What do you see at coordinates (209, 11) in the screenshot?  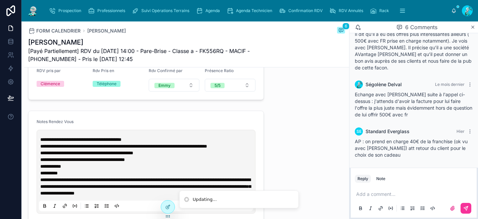 I see `a: Agenda` at bounding box center [209, 11].